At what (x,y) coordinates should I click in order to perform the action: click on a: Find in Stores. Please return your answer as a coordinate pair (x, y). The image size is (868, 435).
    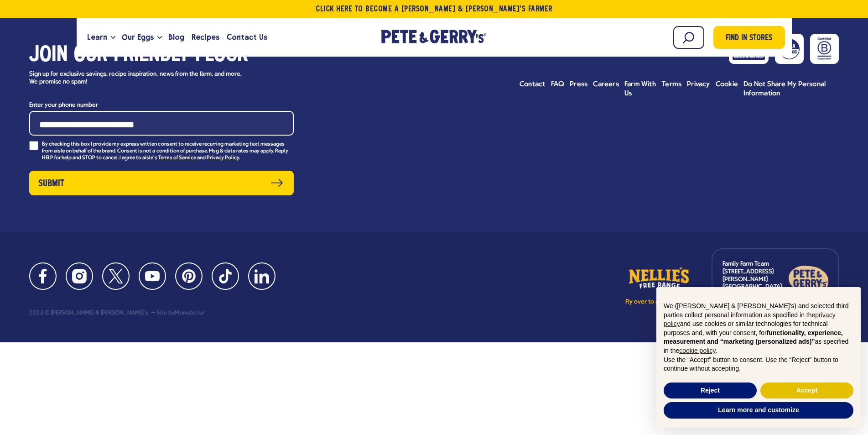
    Looking at the image, I should click on (749, 37).